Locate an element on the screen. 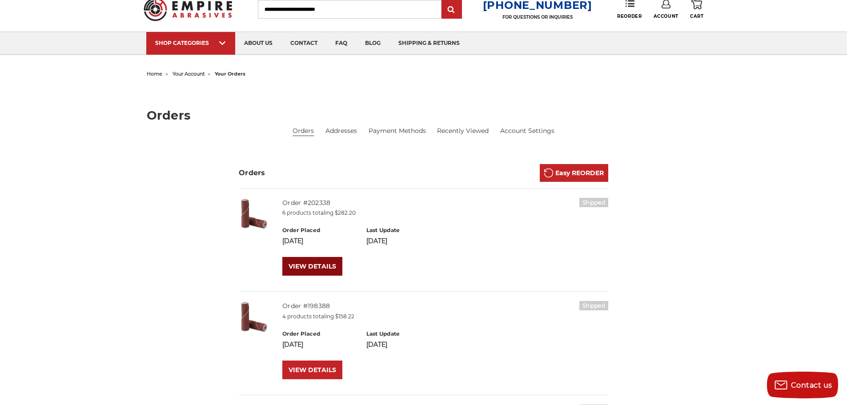 The height and width of the screenshot is (405, 847). span: home is located at coordinates (154, 74).